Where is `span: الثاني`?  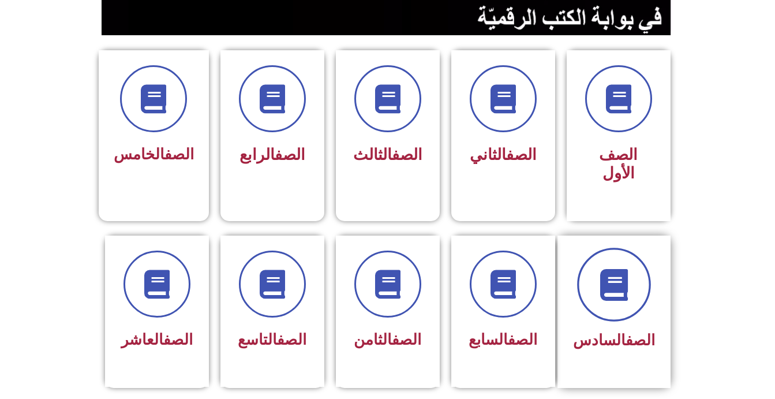 span: الثاني is located at coordinates (503, 155).